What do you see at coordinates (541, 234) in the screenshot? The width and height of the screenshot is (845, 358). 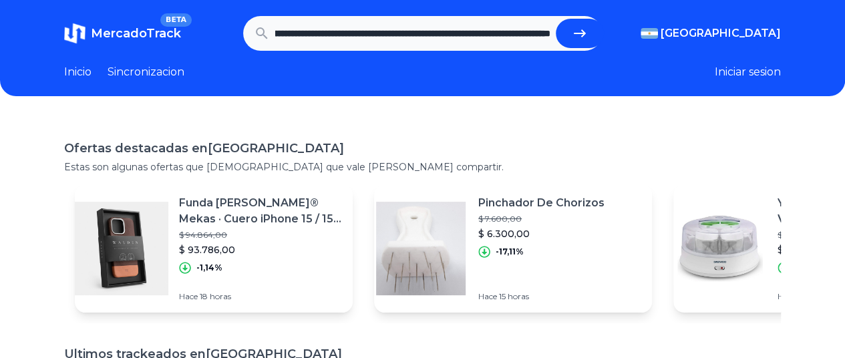 I see `p: $ 6.300,00` at bounding box center [541, 234].